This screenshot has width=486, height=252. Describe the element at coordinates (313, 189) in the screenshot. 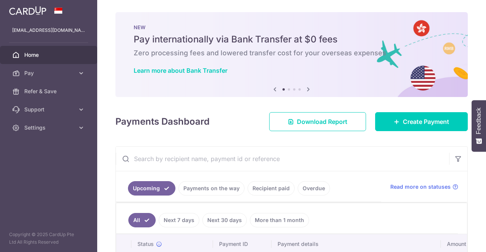

I see `a: Overdue` at that location.